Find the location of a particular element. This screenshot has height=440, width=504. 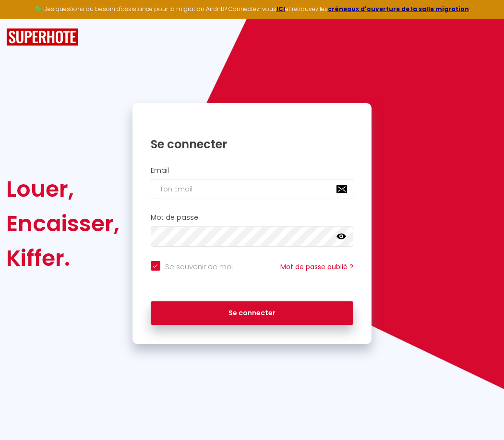

a: ICI is located at coordinates (281, 8).